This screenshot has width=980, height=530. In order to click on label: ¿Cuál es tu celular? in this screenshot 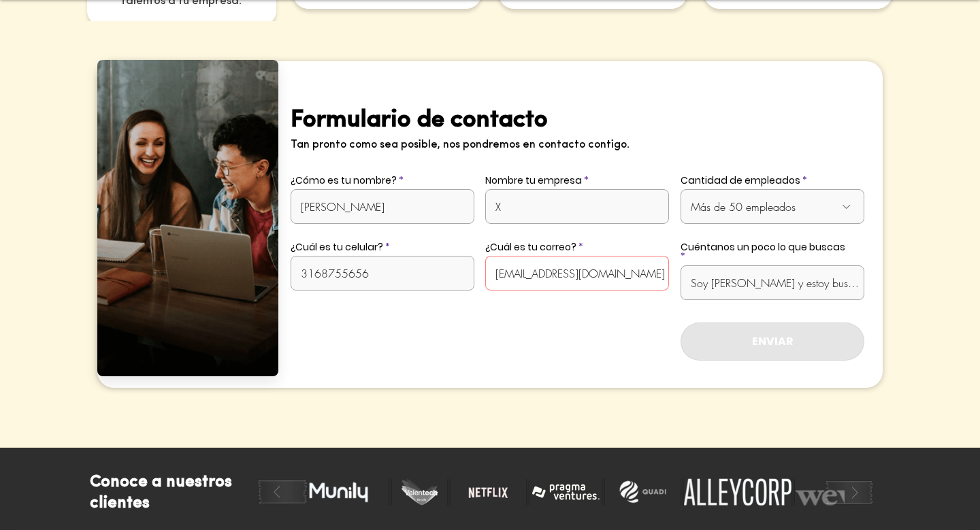, I will do `click(382, 247)`.